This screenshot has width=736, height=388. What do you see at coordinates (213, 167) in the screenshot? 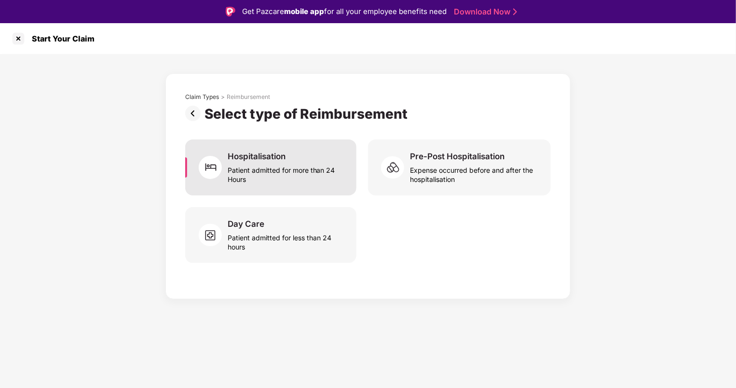
I see `img: svg+xml;base64,PHN2ZyB4bWxucz0iaHR0cDovL3d3dy53My5vcmcvMjAwMC9zdmciIHdpZHRoPSI2MCIgaGVpZ2h0PSI2MC...` at bounding box center [213, 167].